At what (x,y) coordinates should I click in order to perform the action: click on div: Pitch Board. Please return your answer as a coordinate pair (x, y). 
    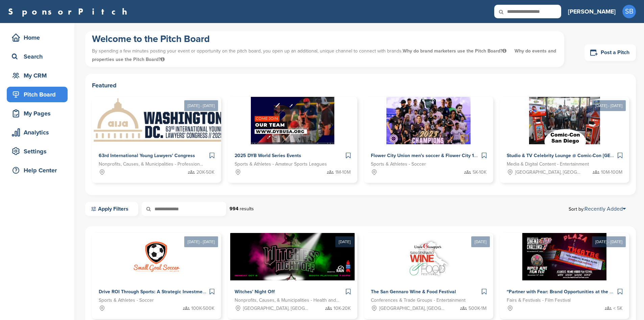
    Looking at the image, I should click on (39, 94).